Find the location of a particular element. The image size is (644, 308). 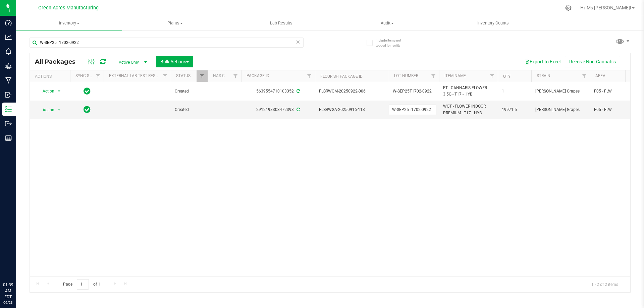

span: Inventory Counts is located at coordinates (493, 23).